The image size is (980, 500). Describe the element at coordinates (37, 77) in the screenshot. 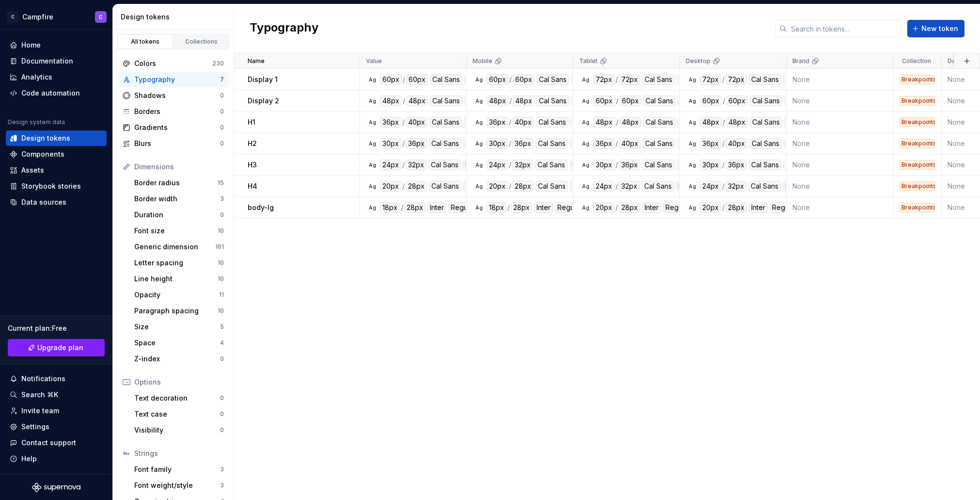

I see `div: Analytics` at that location.